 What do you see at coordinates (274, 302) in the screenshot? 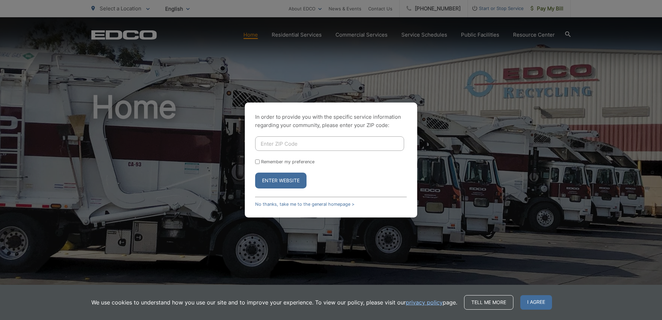
I see `p: We use cookies to understand how you use our site and to improve your experience. To view our pol...` at bounding box center [274, 302].